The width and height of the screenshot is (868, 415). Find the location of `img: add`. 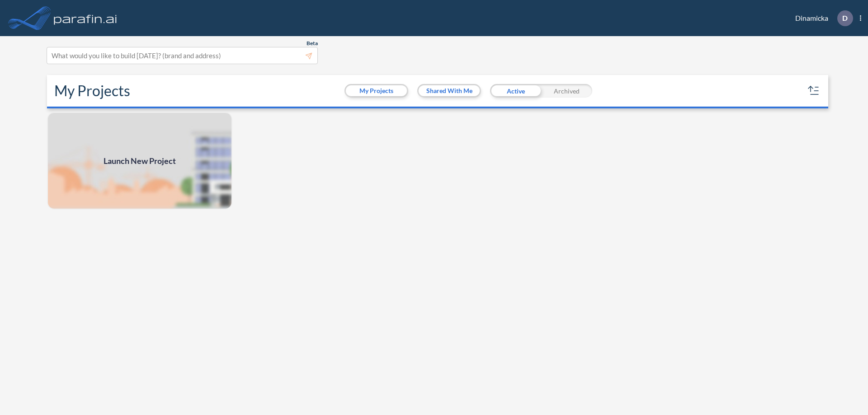

img: add is located at coordinates (140, 161).